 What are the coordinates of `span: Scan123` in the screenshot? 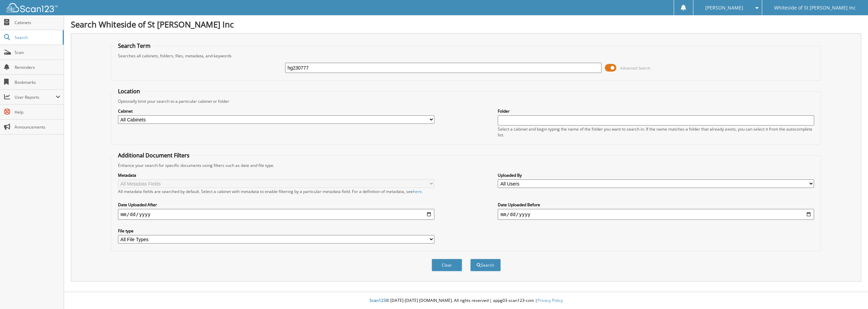 It's located at (378, 300).